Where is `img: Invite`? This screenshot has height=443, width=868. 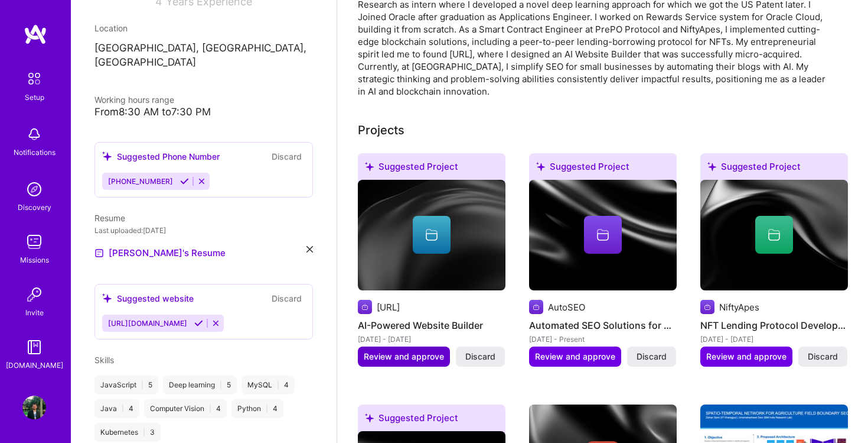
img: Invite is located at coordinates (34, 294).